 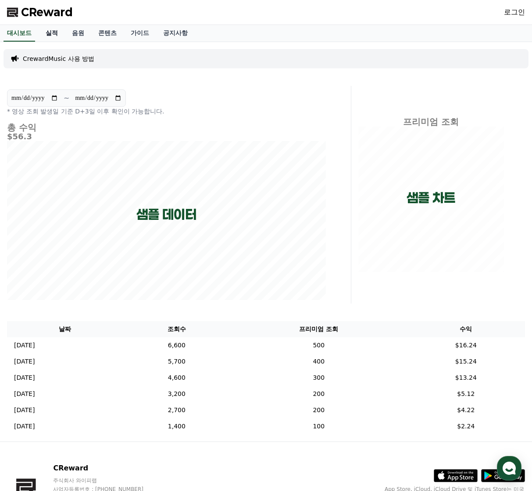 I want to click on a: 콘텐츠, so click(x=107, y=33).